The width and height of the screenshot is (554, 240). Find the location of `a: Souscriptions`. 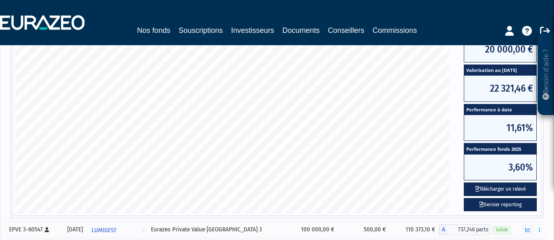

a: Souscriptions is located at coordinates (201, 31).